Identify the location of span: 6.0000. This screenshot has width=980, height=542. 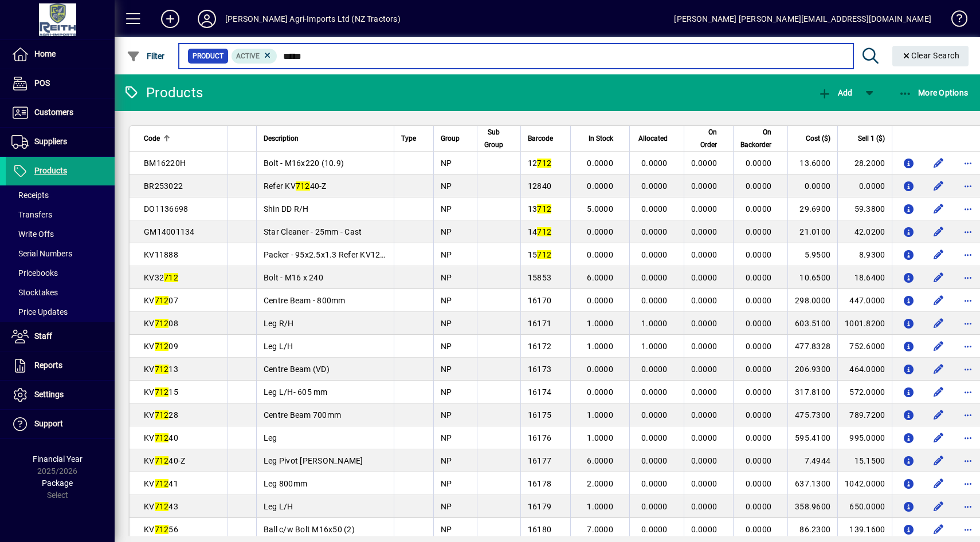
(600, 461).